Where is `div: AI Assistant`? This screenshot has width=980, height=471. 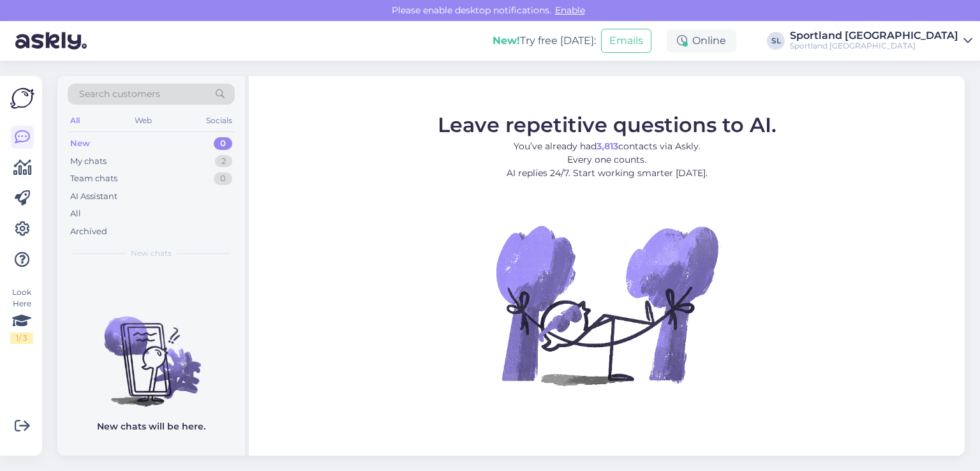 div: AI Assistant is located at coordinates (93, 197).